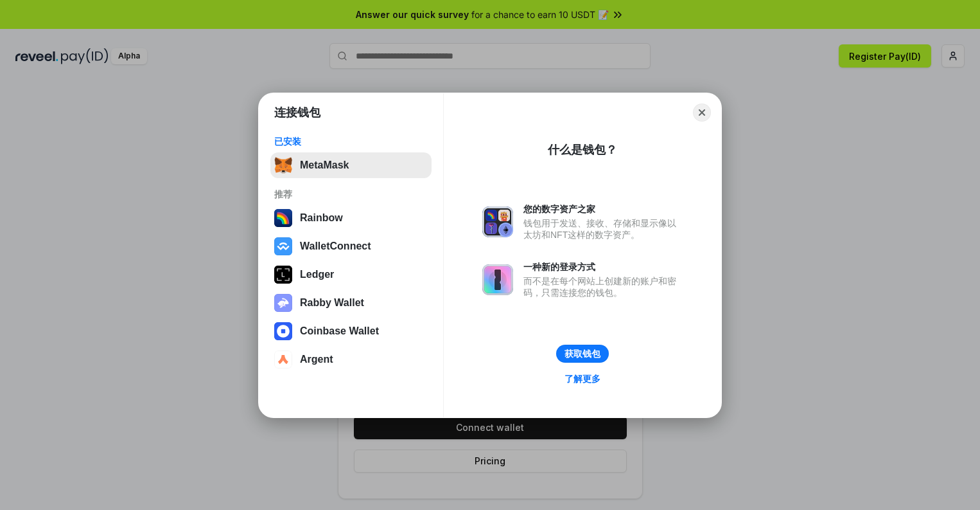 Image resolution: width=980 pixels, height=510 pixels. Describe the element at coordinates (339, 331) in the screenshot. I see `div: Coinbase Wallet` at that location.